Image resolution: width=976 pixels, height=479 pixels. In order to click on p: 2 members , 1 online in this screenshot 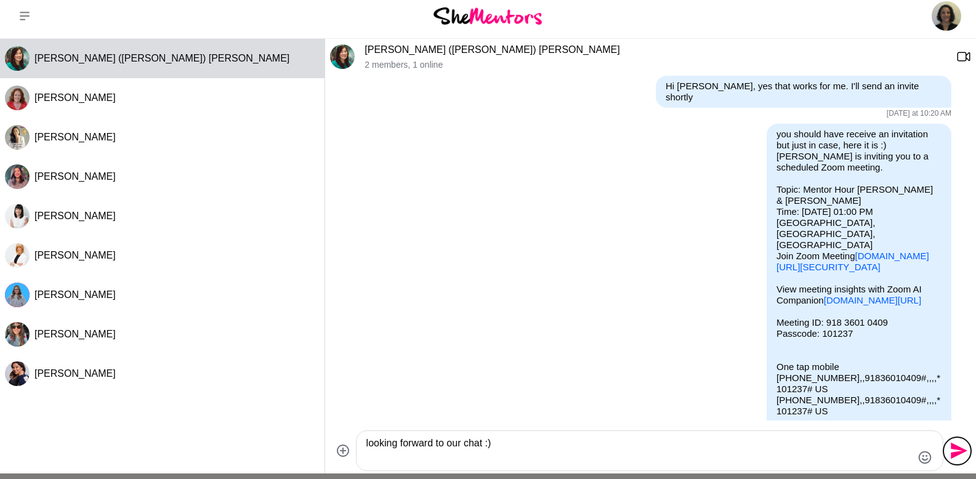, I will do `click(655, 65)`.